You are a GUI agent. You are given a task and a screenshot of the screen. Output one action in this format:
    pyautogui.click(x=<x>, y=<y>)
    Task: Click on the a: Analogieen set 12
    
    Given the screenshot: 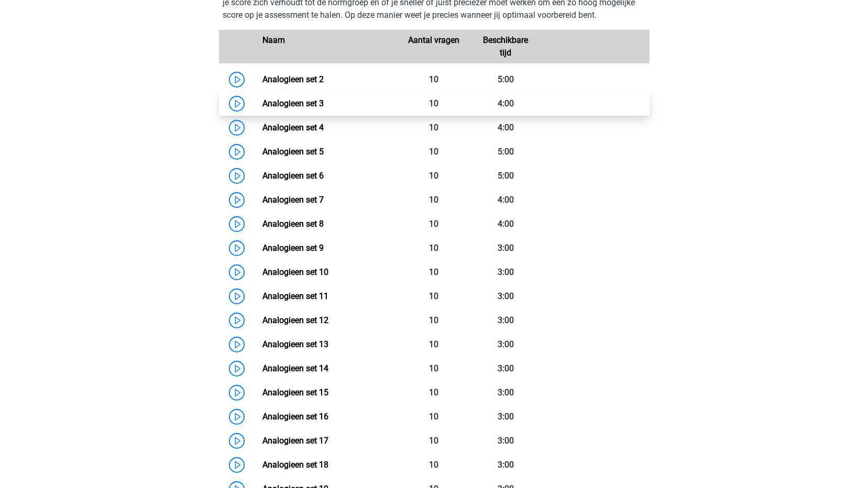 What is the action you would take?
    pyautogui.click(x=295, y=320)
    